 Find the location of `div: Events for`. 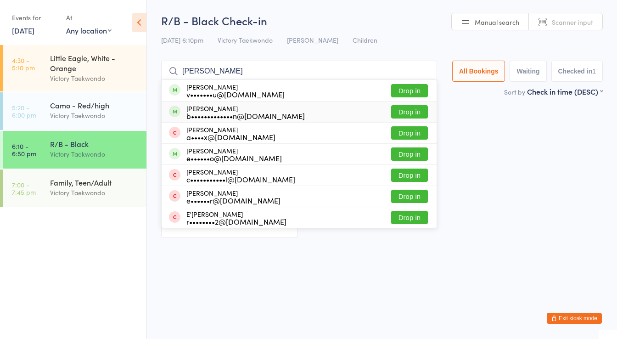

div: Events for is located at coordinates (34, 17).